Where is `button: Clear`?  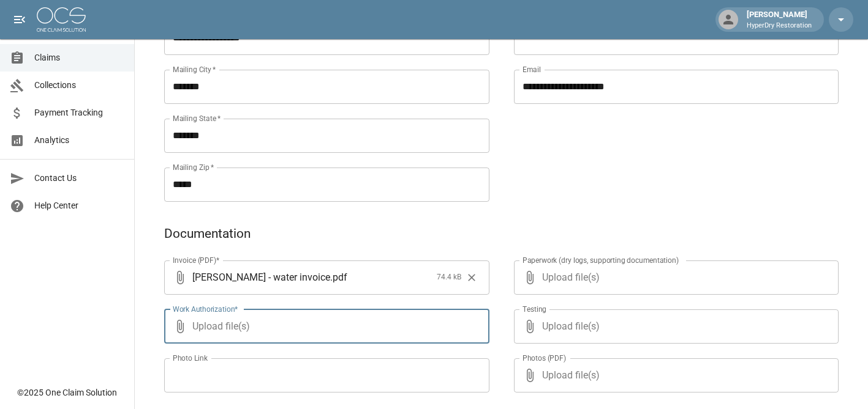
button: Clear is located at coordinates (471, 278).